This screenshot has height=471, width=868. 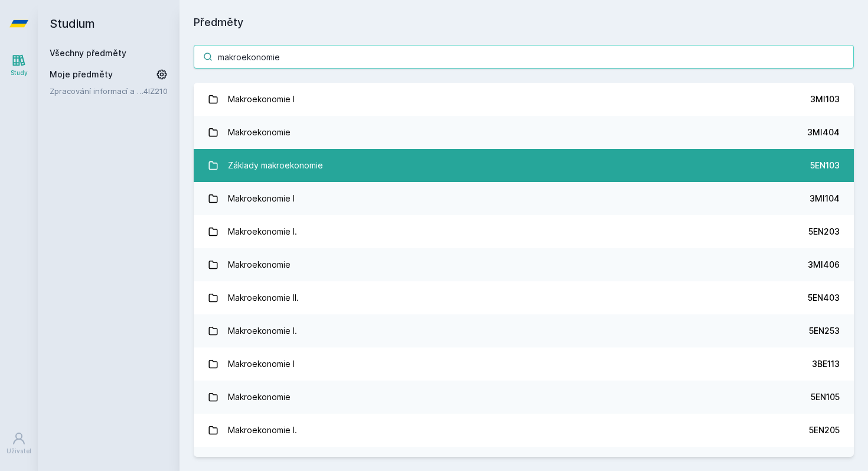 I want to click on a: Makroekonomie I. 5EN253, so click(x=524, y=331).